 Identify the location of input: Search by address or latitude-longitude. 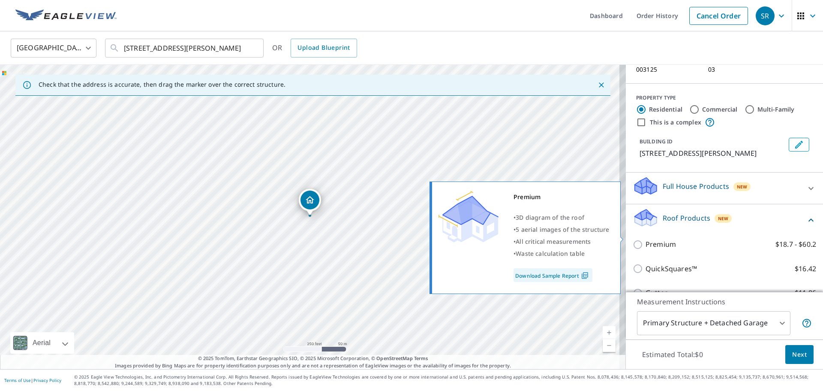
(185, 48).